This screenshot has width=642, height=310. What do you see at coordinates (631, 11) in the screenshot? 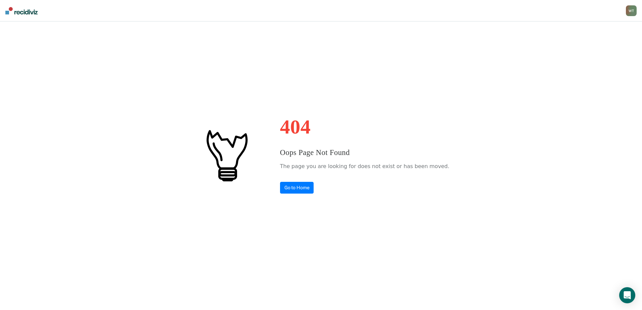
I see `div: W T` at bounding box center [631, 11].